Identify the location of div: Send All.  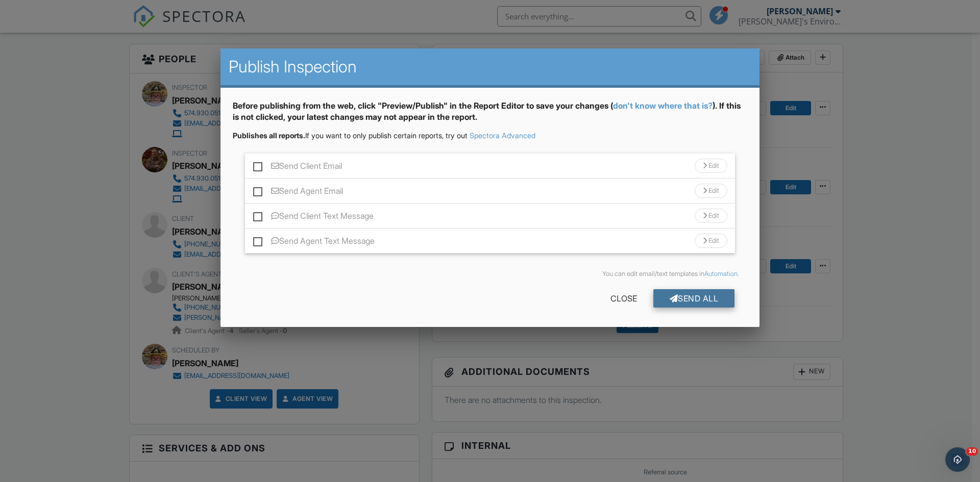
(694, 299).